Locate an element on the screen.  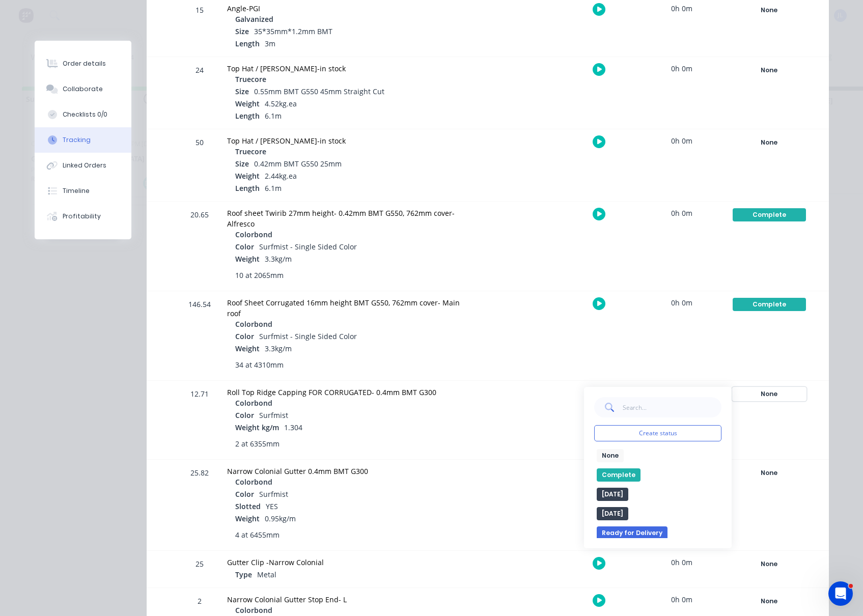
span: Slotted is located at coordinates (248, 507).